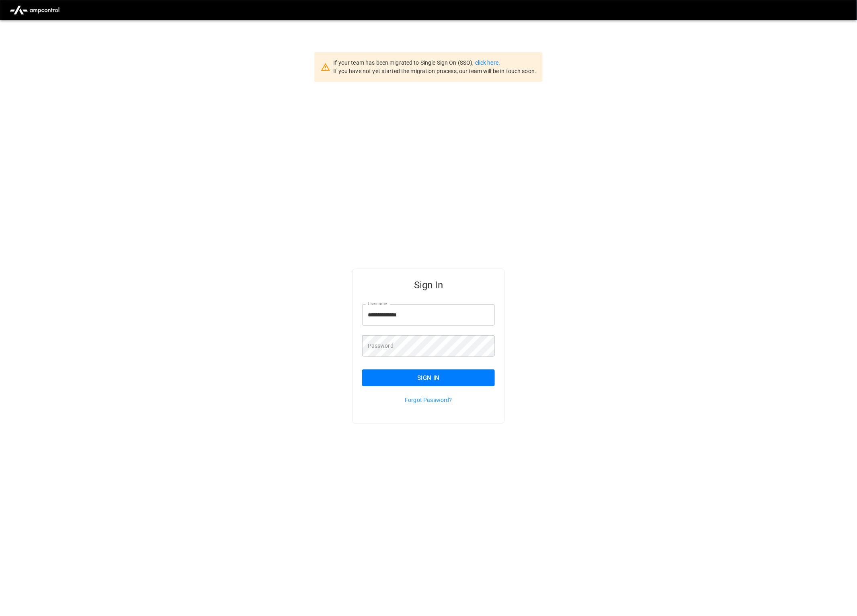 This screenshot has width=857, height=616. What do you see at coordinates (428, 400) in the screenshot?
I see `p: Forgot Password?` at bounding box center [428, 400].